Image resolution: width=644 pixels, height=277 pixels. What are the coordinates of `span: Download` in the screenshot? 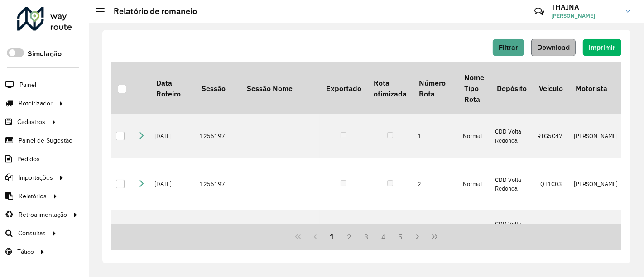 It's located at (553, 47).